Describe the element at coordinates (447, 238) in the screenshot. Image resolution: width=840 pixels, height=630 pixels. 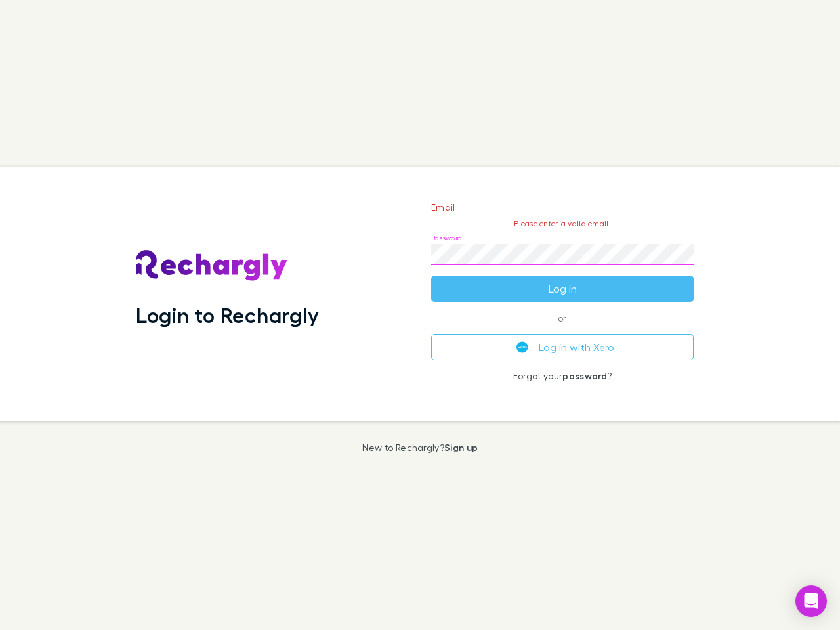
I see `label: Password` at that location.